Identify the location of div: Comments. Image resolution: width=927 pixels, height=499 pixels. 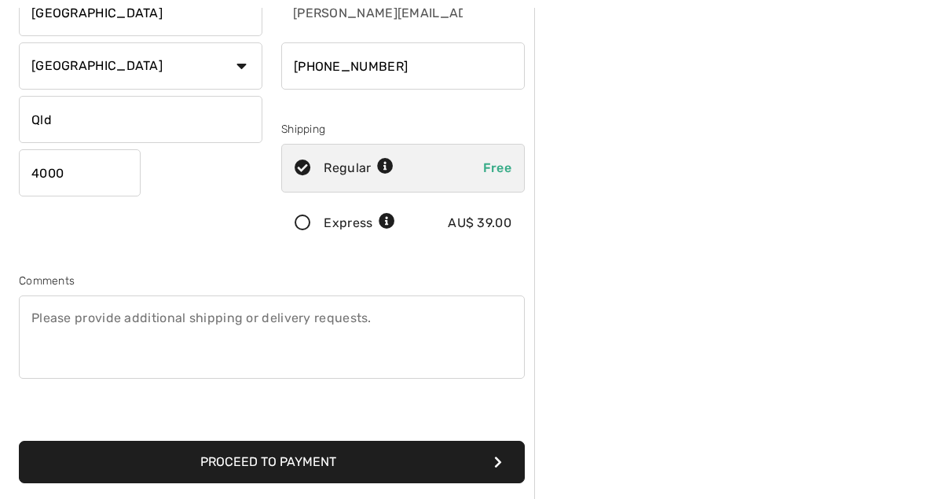
(272, 281).